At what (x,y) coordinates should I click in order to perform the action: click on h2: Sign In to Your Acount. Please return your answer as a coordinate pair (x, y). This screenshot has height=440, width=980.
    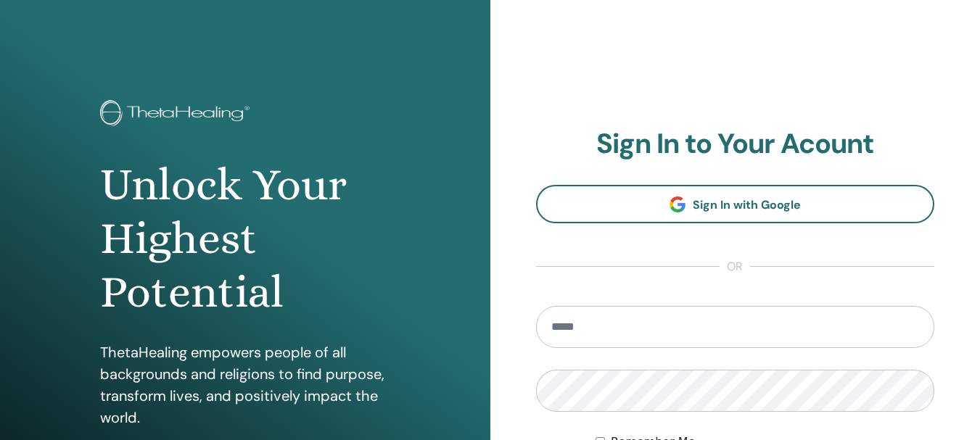
    Looking at the image, I should click on (736, 144).